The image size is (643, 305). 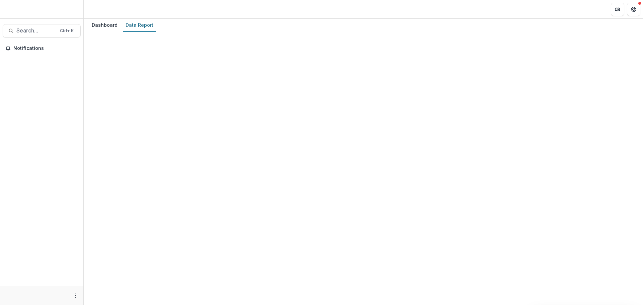 What do you see at coordinates (104, 25) in the screenshot?
I see `div: Dashboard` at bounding box center [104, 25].